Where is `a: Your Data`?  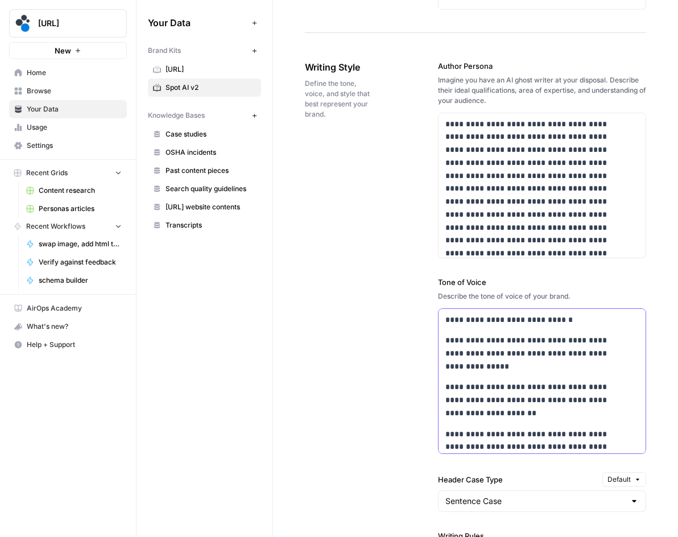 a: Your Data is located at coordinates (68, 109).